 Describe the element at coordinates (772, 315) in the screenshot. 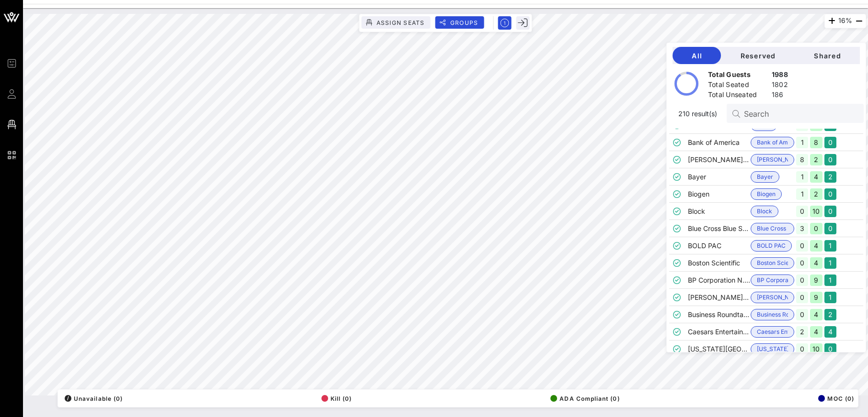

I see `span: Business Roundtab…` at that location.